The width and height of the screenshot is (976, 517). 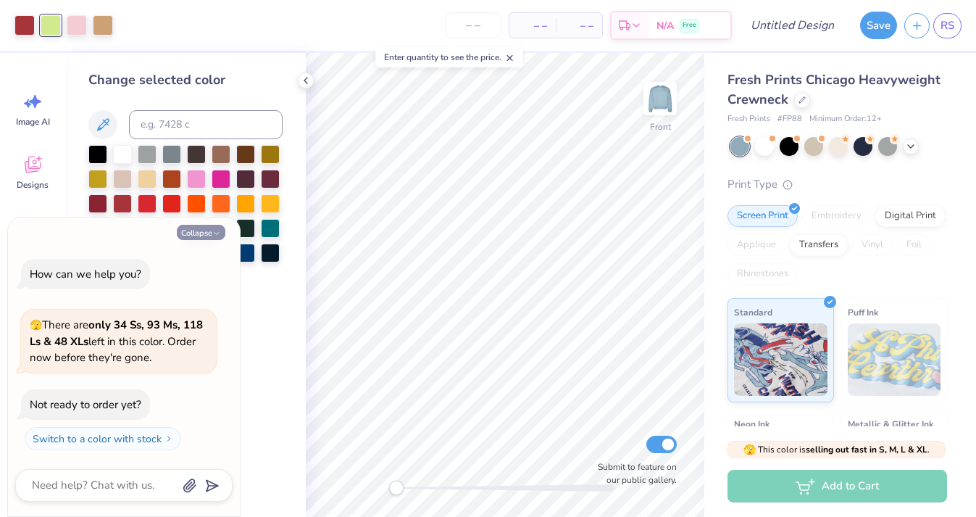 What do you see at coordinates (846, 119) in the screenshot?
I see `span: Minimum Order: 12 +` at bounding box center [846, 119].